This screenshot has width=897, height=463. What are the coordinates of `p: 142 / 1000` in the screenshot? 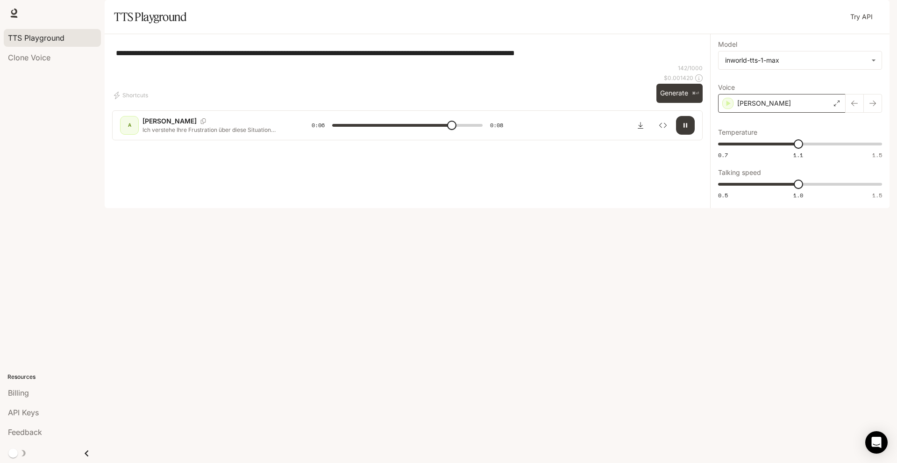 It's located at (690, 68).